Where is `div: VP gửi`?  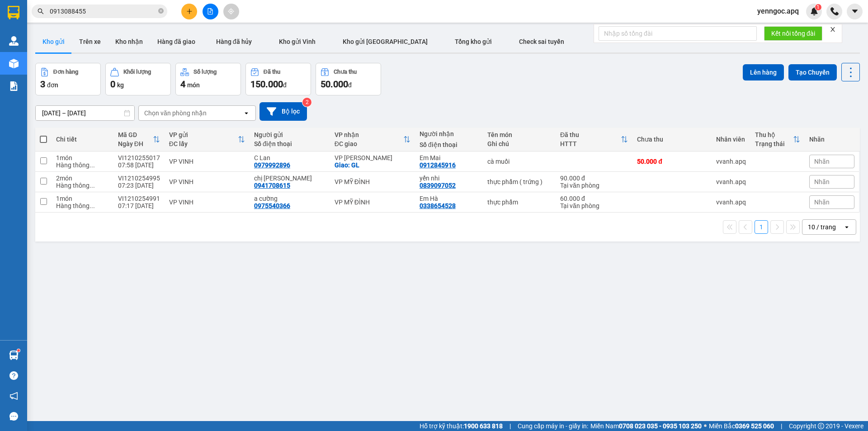
div: VP gửi is located at coordinates (204, 134).